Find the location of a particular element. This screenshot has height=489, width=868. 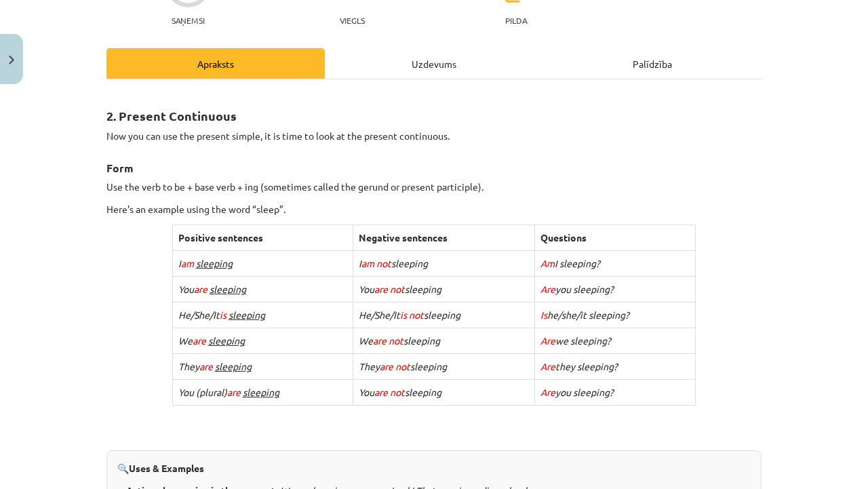

span: Am is located at coordinates (547, 263).